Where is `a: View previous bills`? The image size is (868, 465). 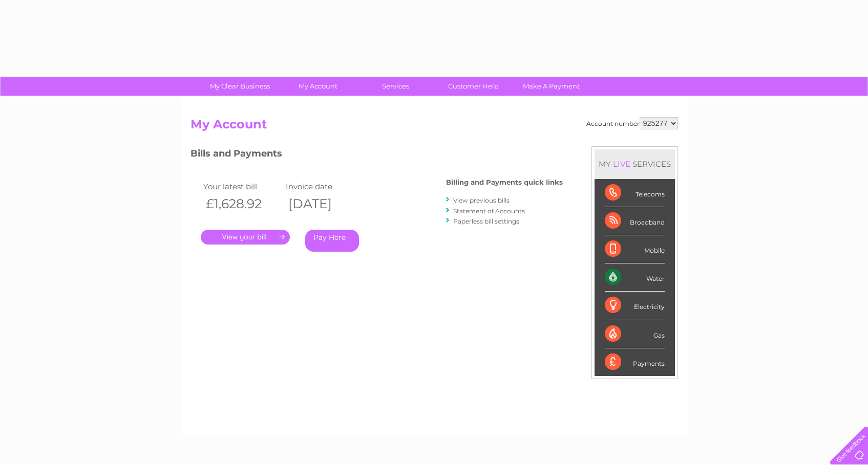
a: View previous bills is located at coordinates (482, 200).